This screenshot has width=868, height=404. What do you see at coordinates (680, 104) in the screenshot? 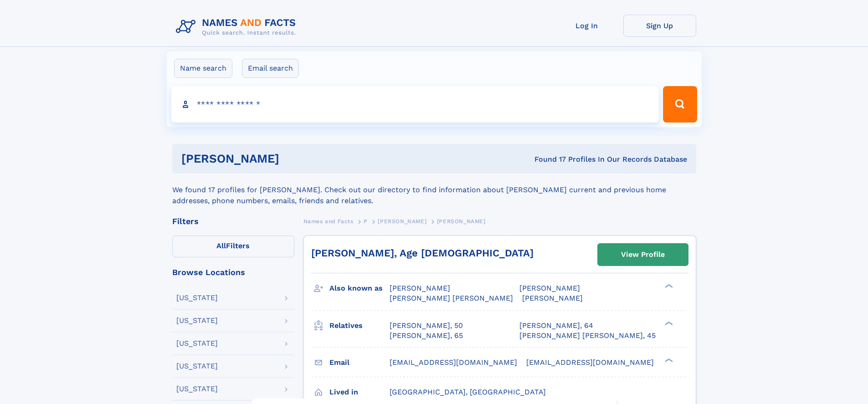
I see `button: Search Button` at bounding box center [680, 104].